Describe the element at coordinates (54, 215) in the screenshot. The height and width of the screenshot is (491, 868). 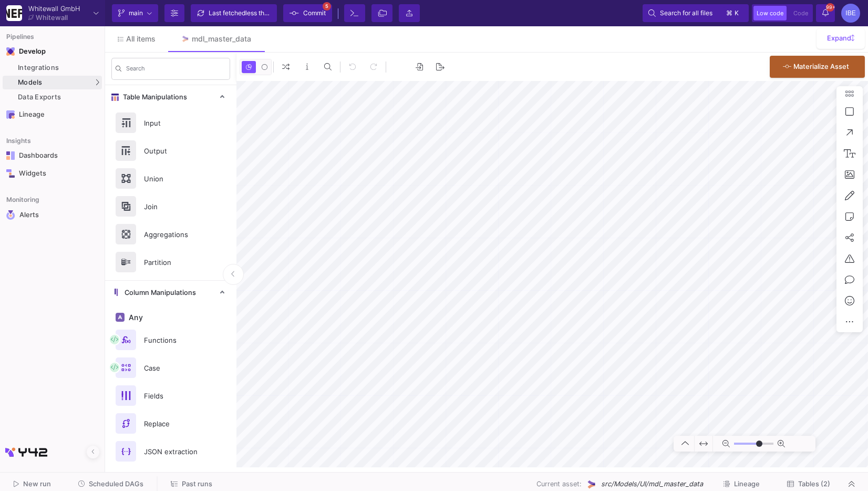
I see `div: Alerts` at that location.